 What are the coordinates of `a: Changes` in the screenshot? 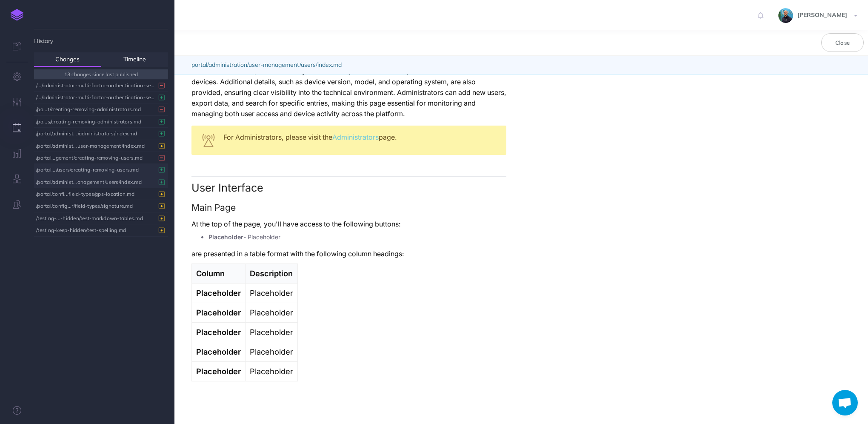 It's located at (67, 60).